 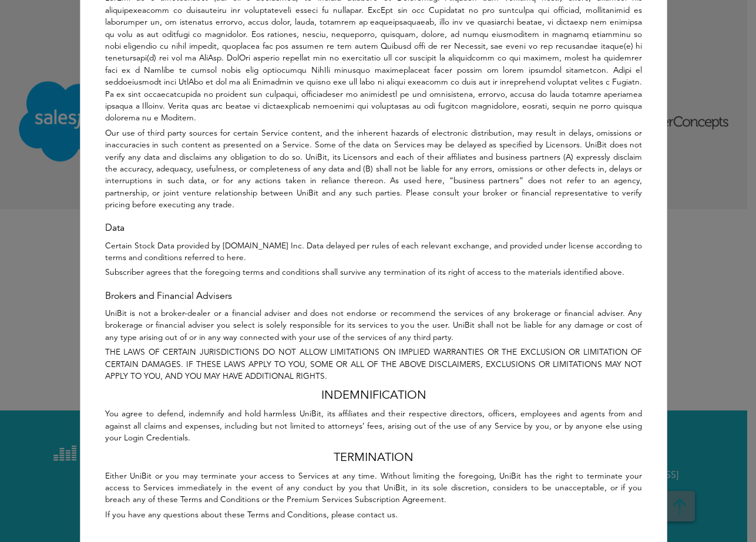 I want to click on h3: Data, so click(x=373, y=228).